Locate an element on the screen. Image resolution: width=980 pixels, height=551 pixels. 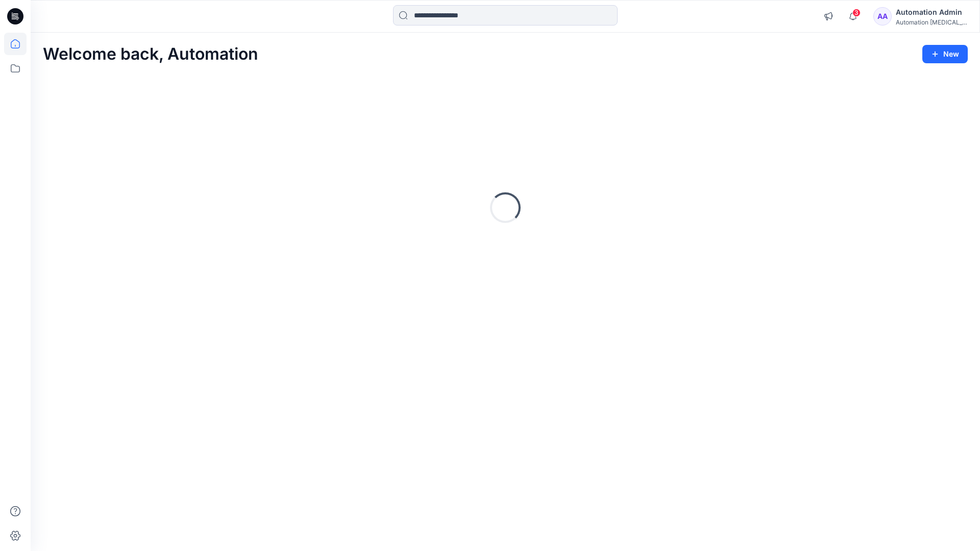
h2: Welcome back, Automation is located at coordinates (150, 54).